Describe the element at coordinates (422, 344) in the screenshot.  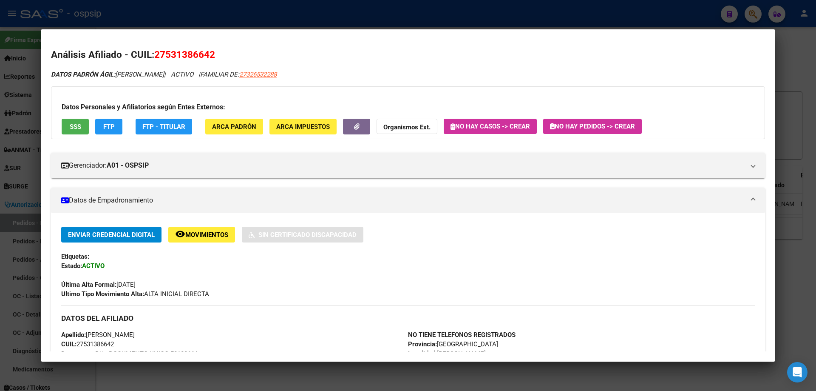
I see `strong: Provincia:` at that location.